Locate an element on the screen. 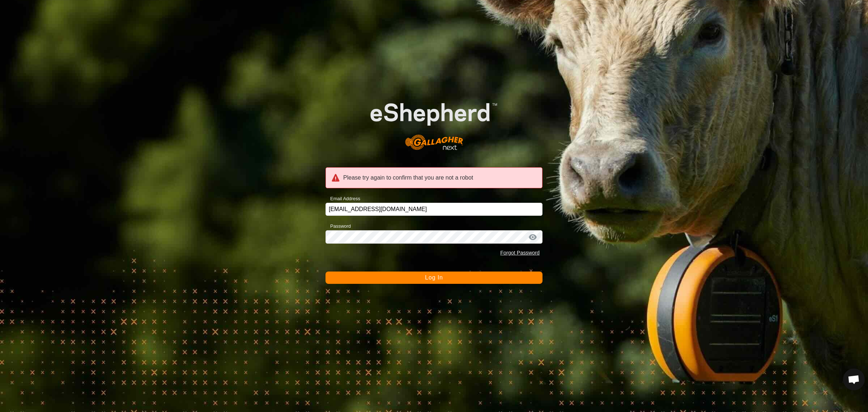  img: E-shepherd Logo is located at coordinates (434, 121).